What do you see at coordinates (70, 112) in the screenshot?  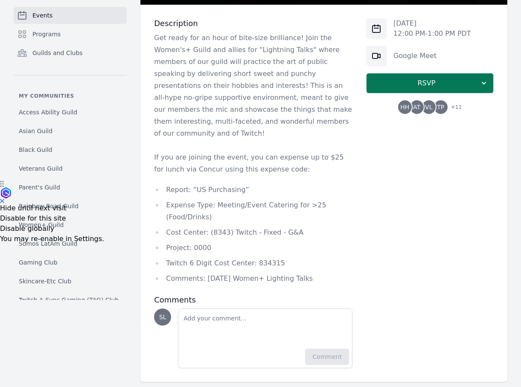 I see `a: Access Ability Guild` at bounding box center [70, 112].